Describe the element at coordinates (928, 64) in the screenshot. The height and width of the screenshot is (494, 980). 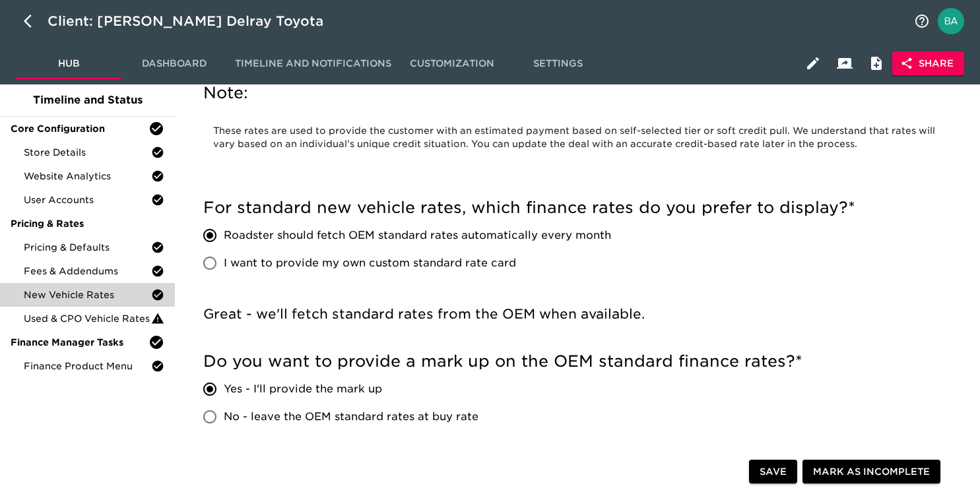
I see `button: Share` at that location.